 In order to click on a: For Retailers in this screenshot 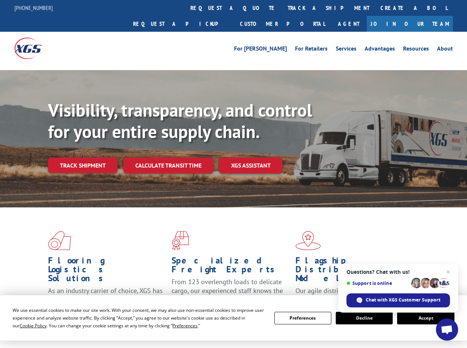, I will do `click(311, 50)`.